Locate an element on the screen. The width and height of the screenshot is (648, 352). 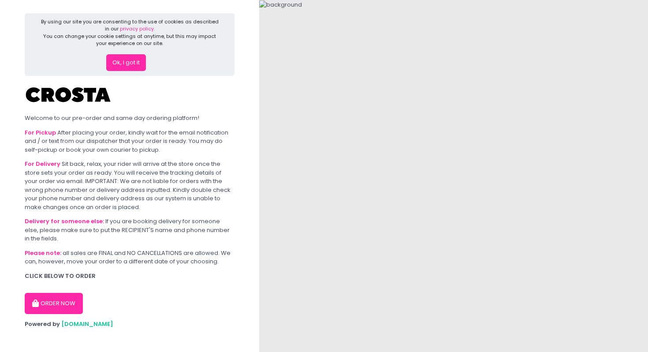
div: Sit back, relax, your rider will arrive at the store once the store sets your order as ready. You... is located at coordinates (130, 185).